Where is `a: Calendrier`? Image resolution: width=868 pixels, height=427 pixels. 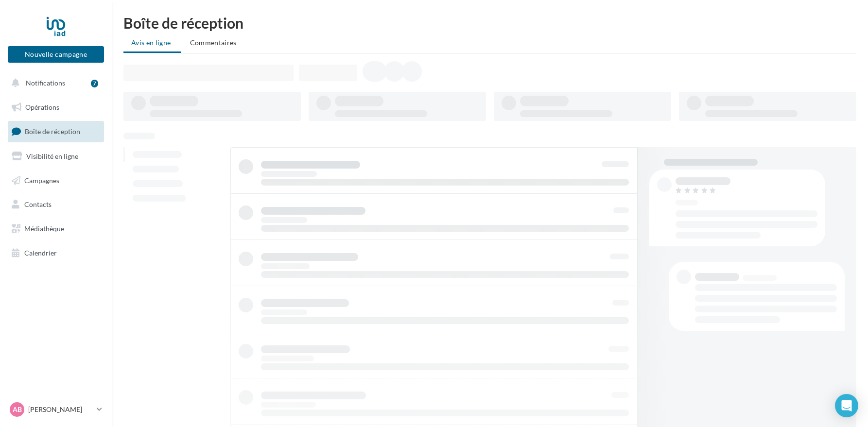
a: Calendrier is located at coordinates (56, 253).